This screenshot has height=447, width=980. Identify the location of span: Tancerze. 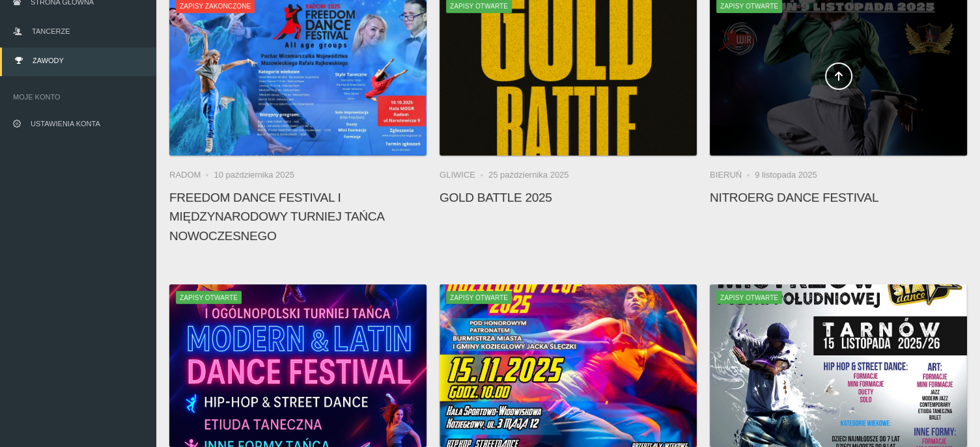
(51, 31).